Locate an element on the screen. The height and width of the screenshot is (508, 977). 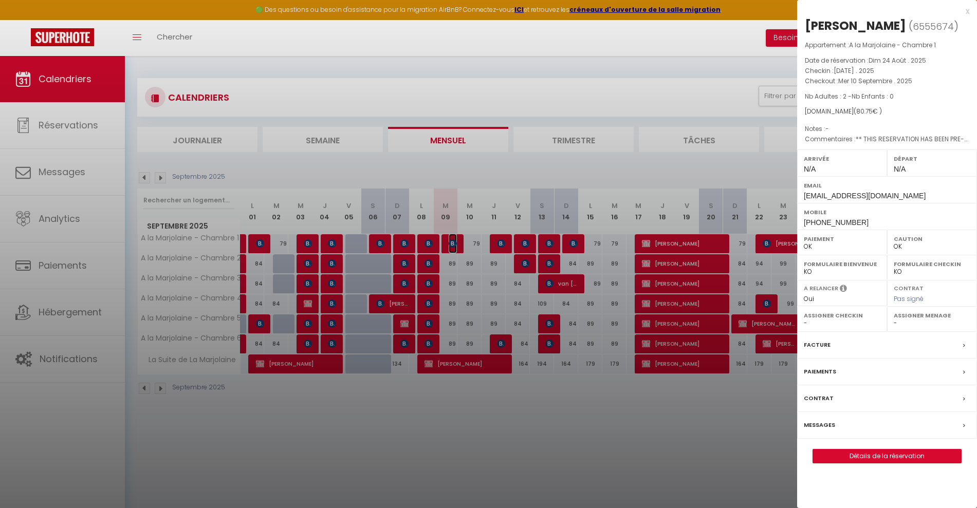
label: Paiements is located at coordinates (820, 372).